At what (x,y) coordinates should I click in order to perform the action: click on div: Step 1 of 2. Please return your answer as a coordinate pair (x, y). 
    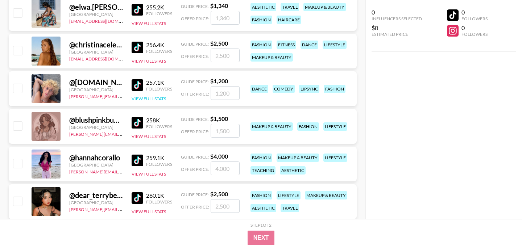
    Looking at the image, I should click on (261, 225).